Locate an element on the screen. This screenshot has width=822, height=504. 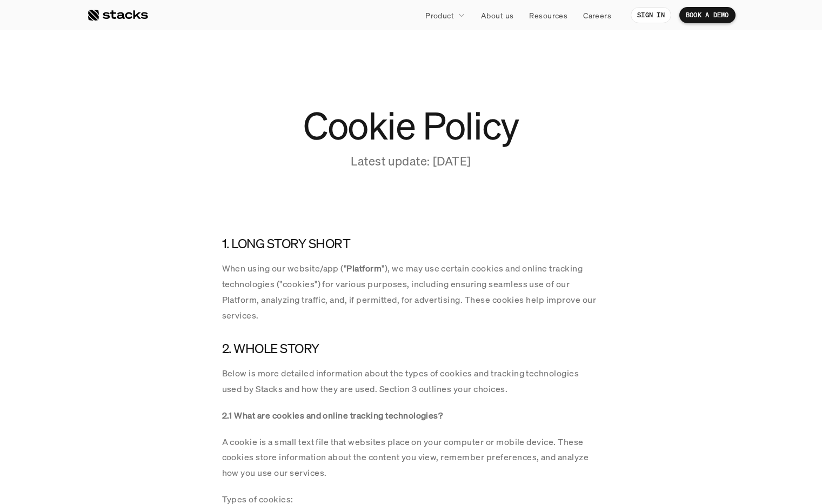
p: SIGN IN is located at coordinates (651, 15).